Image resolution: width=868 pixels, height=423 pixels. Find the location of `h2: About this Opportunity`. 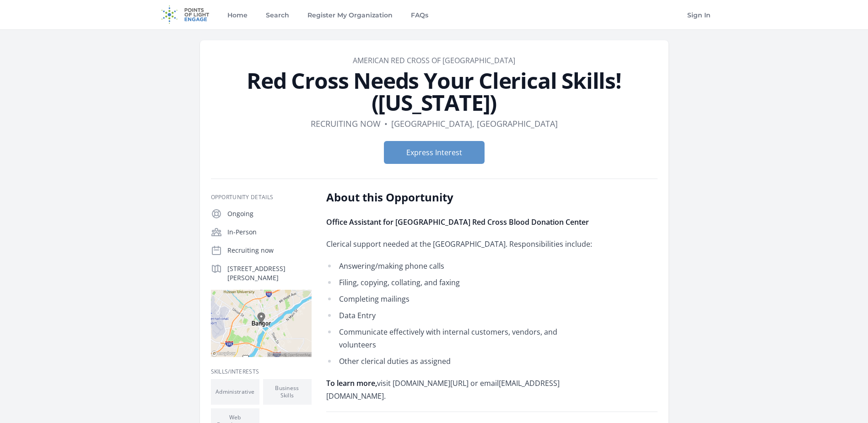

h2: About this Opportunity is located at coordinates (460, 198).